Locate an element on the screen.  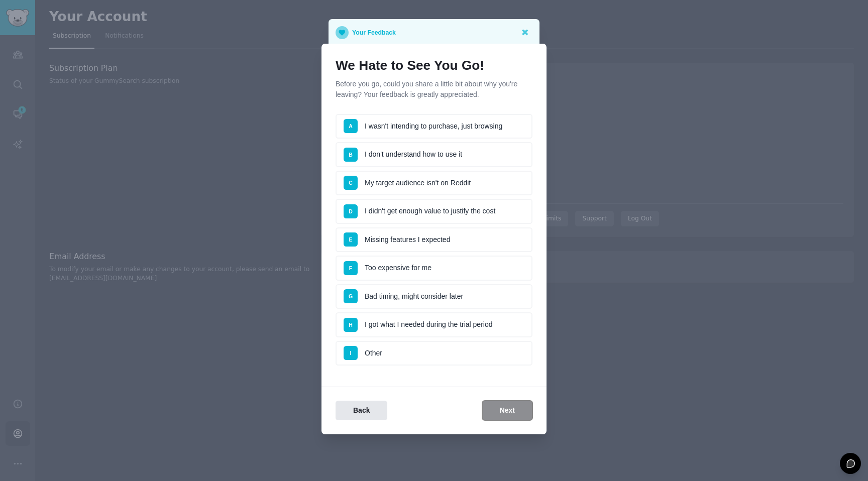
span: H is located at coordinates (350, 325).